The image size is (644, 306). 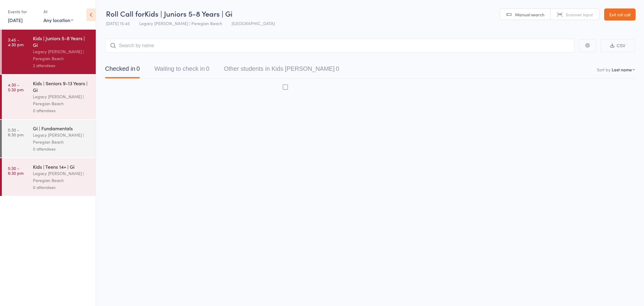 I want to click on span: Manual search, so click(x=530, y=15).